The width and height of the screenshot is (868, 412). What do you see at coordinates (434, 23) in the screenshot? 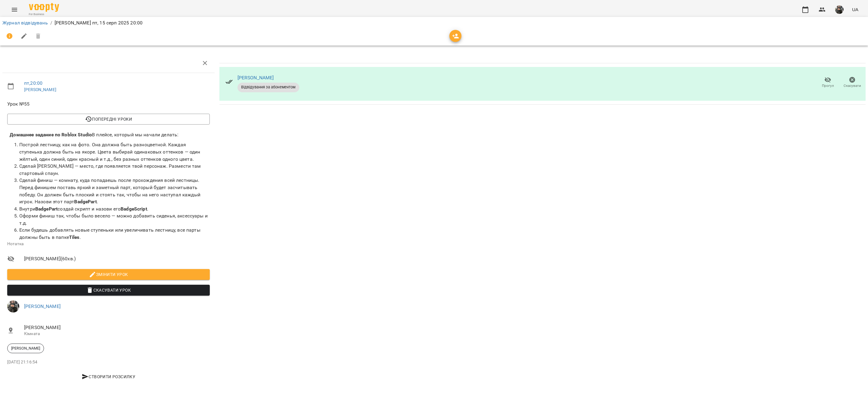
I see `nav: breadcrumb` at bounding box center [434, 23].